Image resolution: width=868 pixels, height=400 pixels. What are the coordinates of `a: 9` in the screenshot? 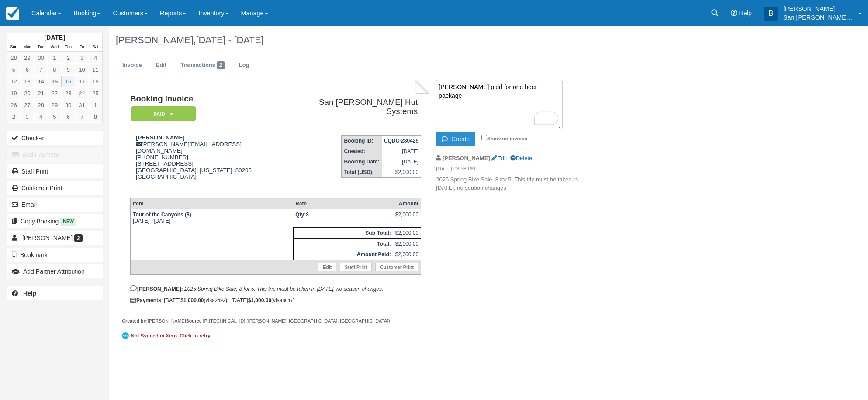 It's located at (68, 70).